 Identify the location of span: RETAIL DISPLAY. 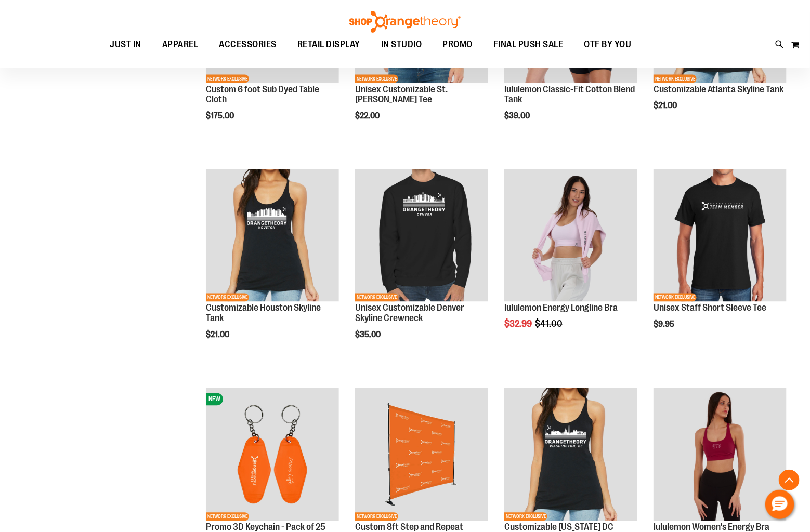
(328, 44).